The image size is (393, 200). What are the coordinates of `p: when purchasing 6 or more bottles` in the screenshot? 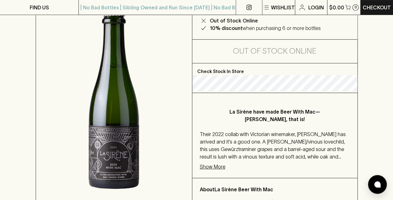 It's located at (265, 28).